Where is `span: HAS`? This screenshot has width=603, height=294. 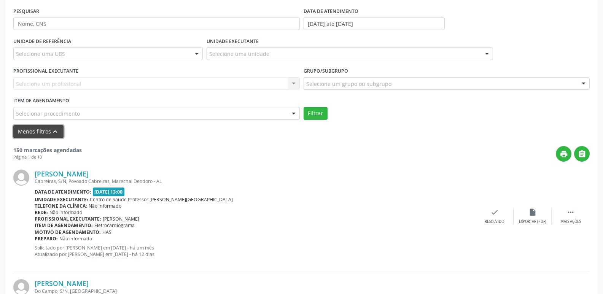 span: HAS is located at coordinates (107, 232).